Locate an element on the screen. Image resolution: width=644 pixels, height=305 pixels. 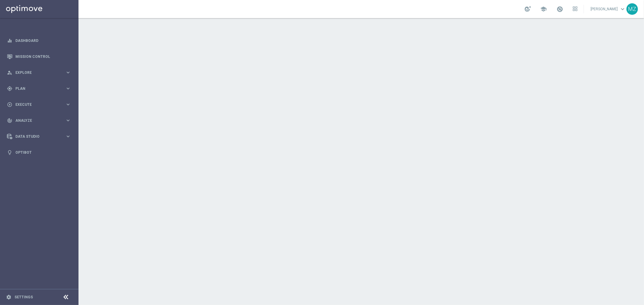
i: lightbulb is located at coordinates (10, 152).